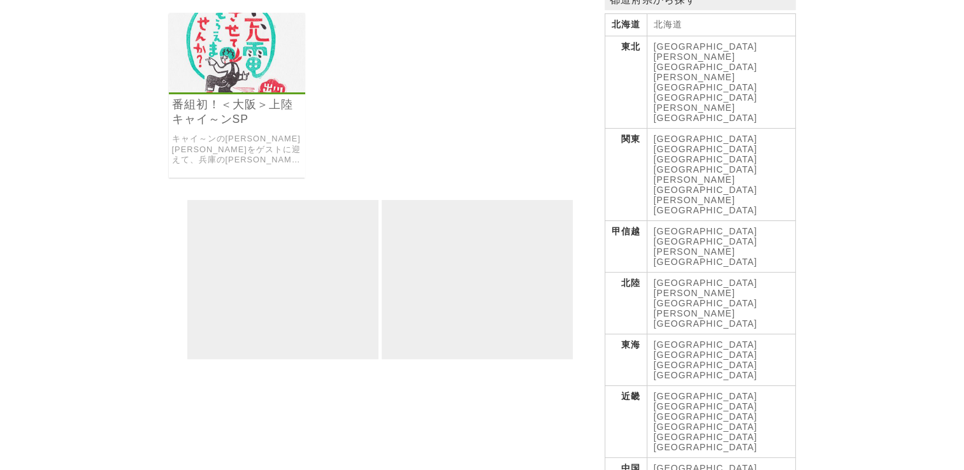 This screenshot has width=964, height=470. I want to click on th: 北海道, so click(625, 25).